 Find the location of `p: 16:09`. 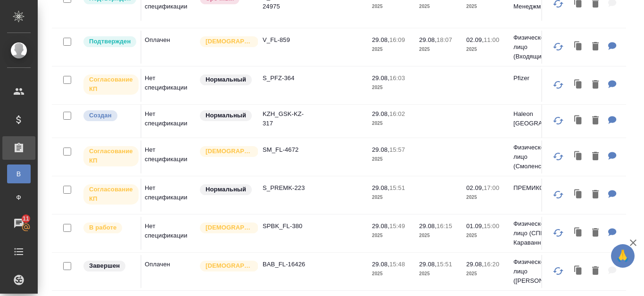

p: 16:09 is located at coordinates (397, 40).